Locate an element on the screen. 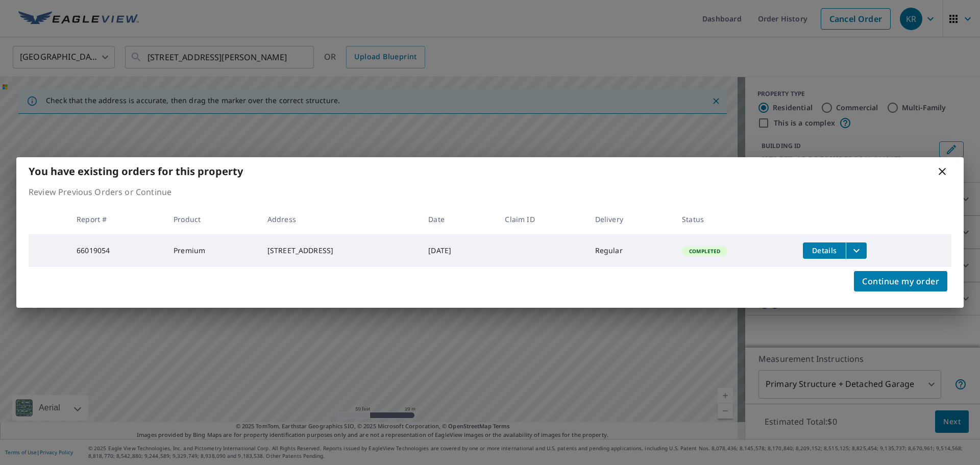 Image resolution: width=980 pixels, height=465 pixels. th: Date is located at coordinates (458, 219).